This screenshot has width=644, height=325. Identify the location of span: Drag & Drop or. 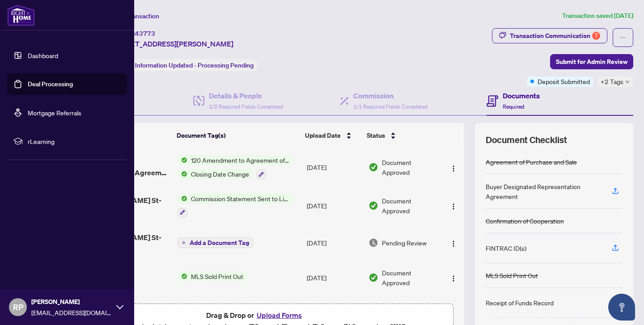
(255, 315).